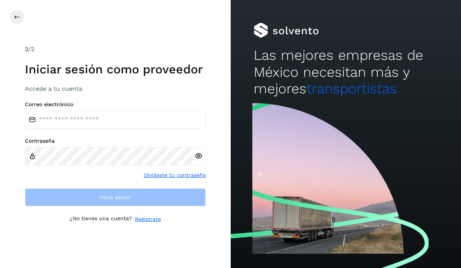 This screenshot has width=461, height=268. I want to click on a: Olvidaste tu contraseña, so click(174, 175).